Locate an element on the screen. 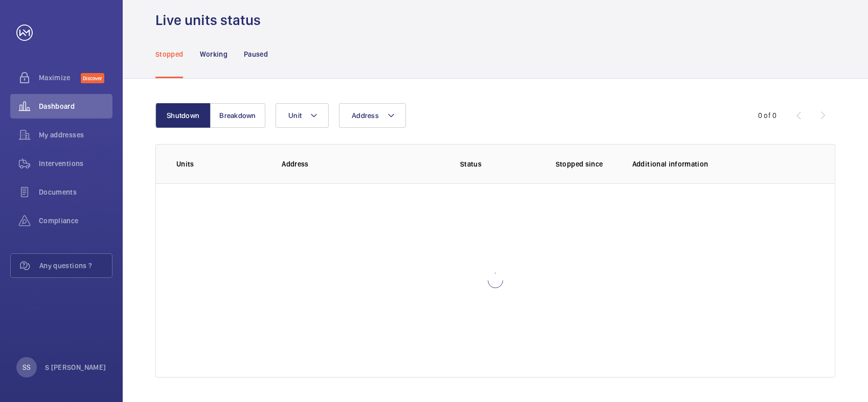 This screenshot has width=868, height=402. span: Address is located at coordinates (365, 115).